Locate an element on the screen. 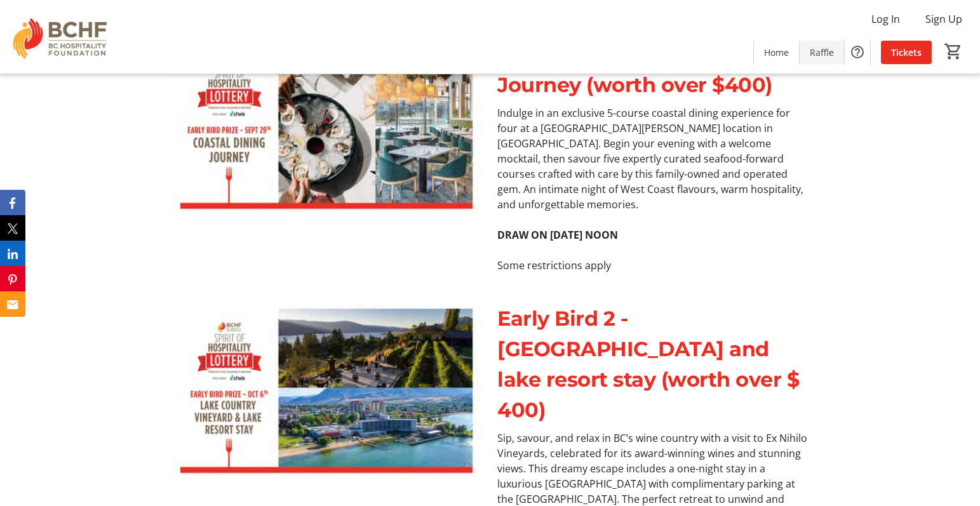 Image resolution: width=980 pixels, height=506 pixels. span: Raffle is located at coordinates (823, 52).